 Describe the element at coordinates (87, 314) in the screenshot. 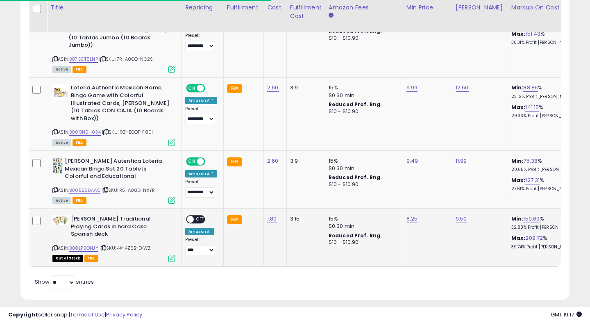

I see `a: Terms of Use` at that location.